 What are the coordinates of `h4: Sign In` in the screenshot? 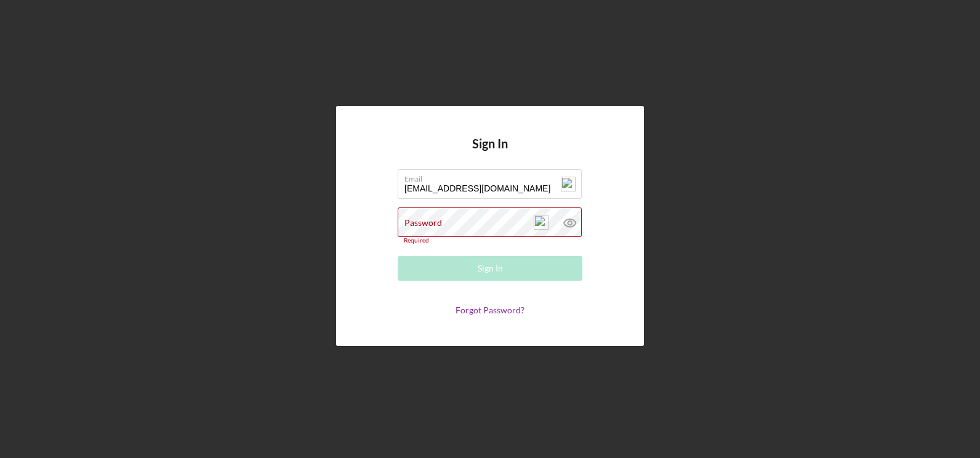 It's located at (490, 153).